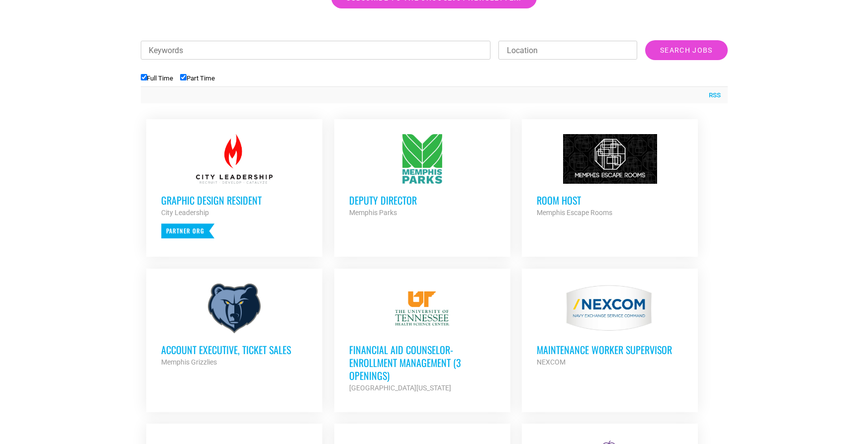 The width and height of the screenshot is (868, 444). I want to click on a: Account Executive, Ticket Sales Memphis Grizzlies, so click(235, 326).